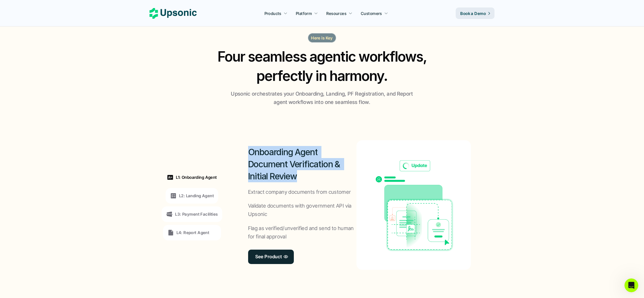 The width and height of the screenshot is (644, 298). I want to click on p: Upsonic orchestrates your Onboarding, Landing, PF Registration, and Report agent workflows into o..., so click(322, 98).